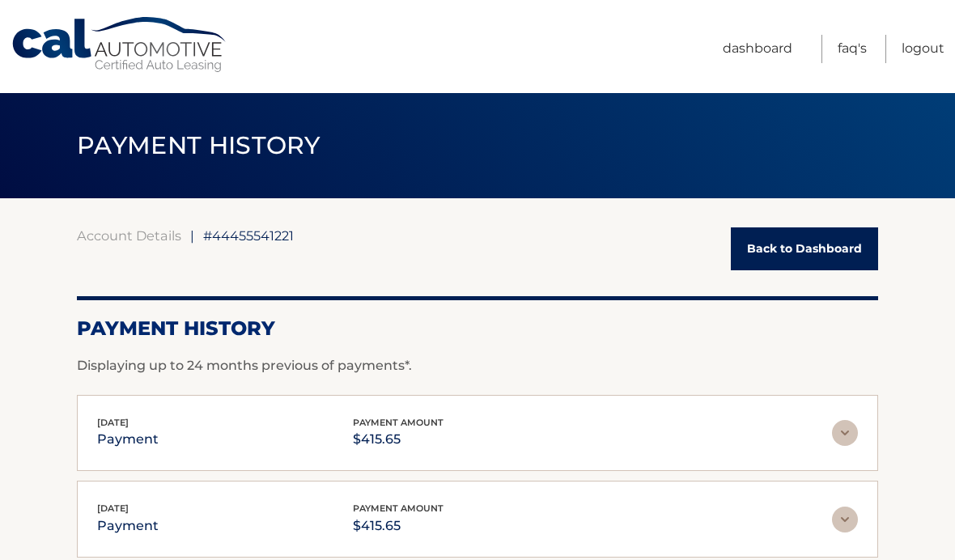  I want to click on h2: Payment History, so click(477, 328).